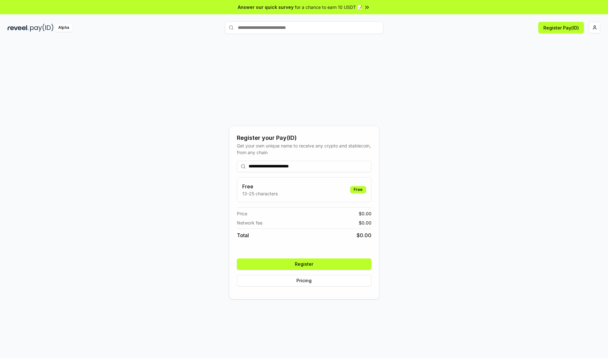  I want to click on h3: Free, so click(260, 186).